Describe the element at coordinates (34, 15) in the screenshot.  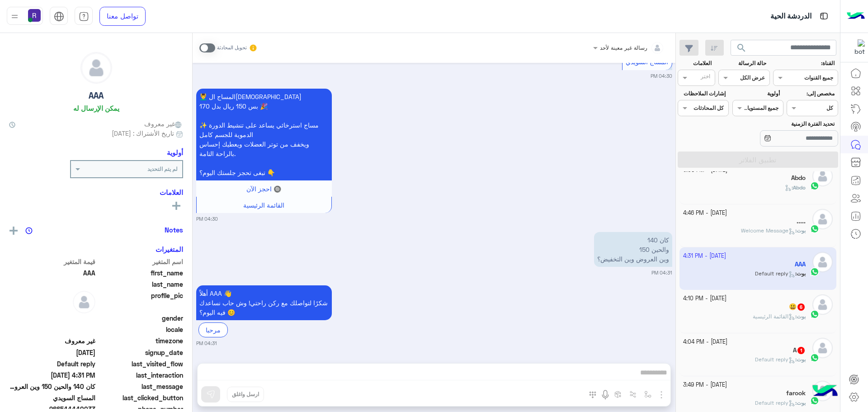
I see `img: userImage` at that location.